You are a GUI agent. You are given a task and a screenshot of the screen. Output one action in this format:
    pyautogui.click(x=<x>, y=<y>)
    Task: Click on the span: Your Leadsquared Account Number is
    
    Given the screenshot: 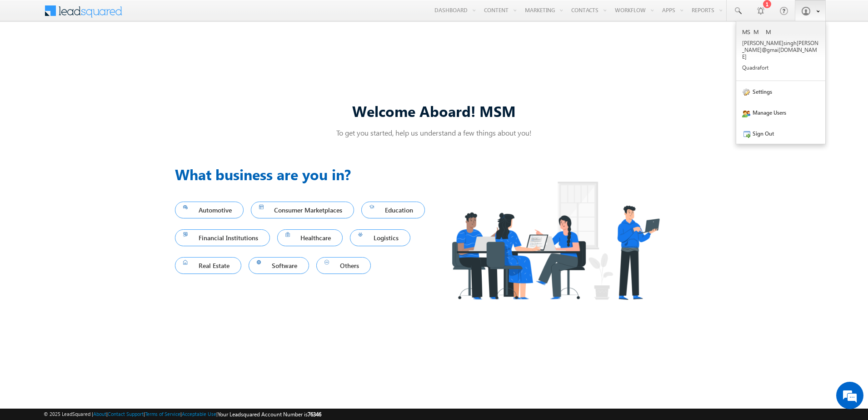 What is the action you would take?
    pyautogui.click(x=270, y=414)
    